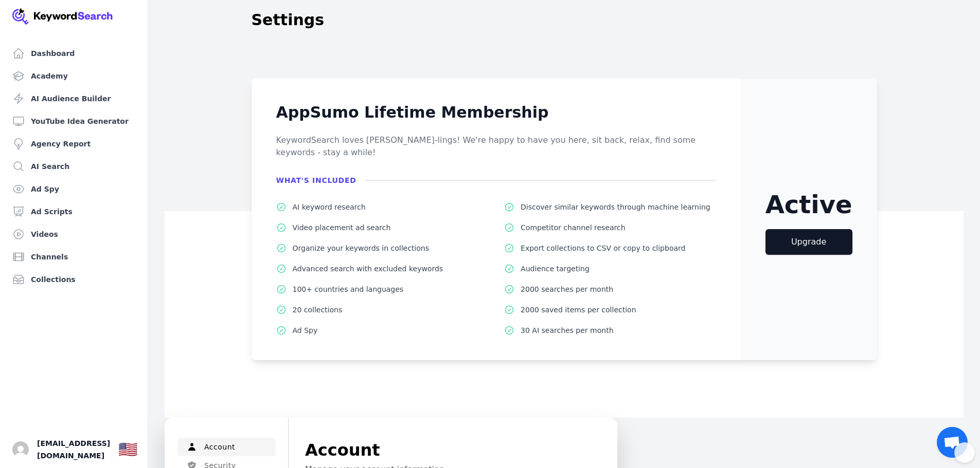 This screenshot has height=468, width=980. Describe the element at coordinates (573, 228) in the screenshot. I see `p: Competitor channel research` at that location.